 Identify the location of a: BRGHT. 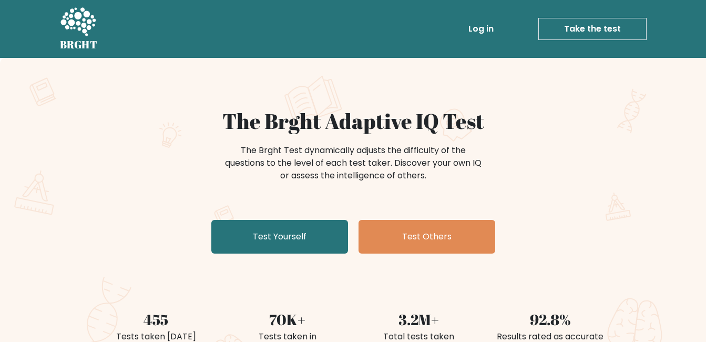
(79, 29).